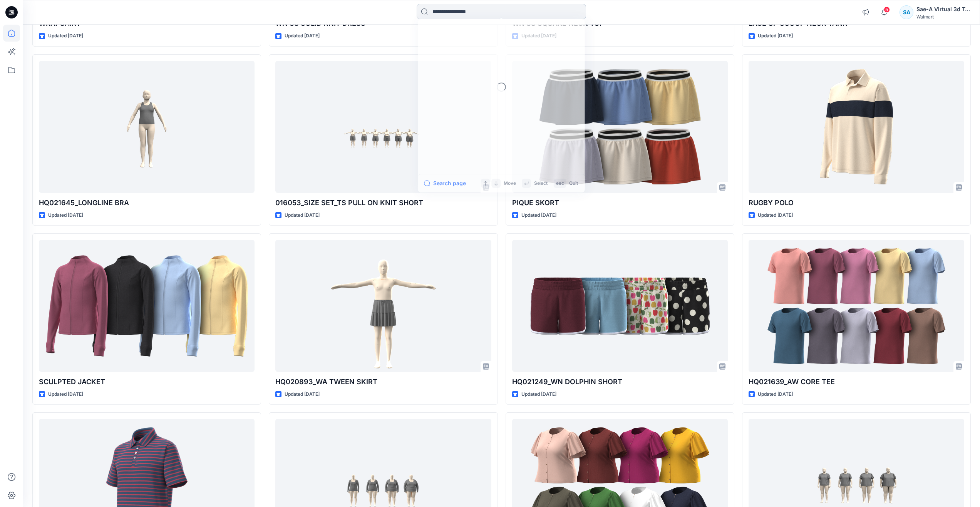 The height and width of the screenshot is (507, 980). Describe the element at coordinates (620, 305) in the screenshot. I see `a: HQ021249_WN DOLPHIN SHORT` at that location.